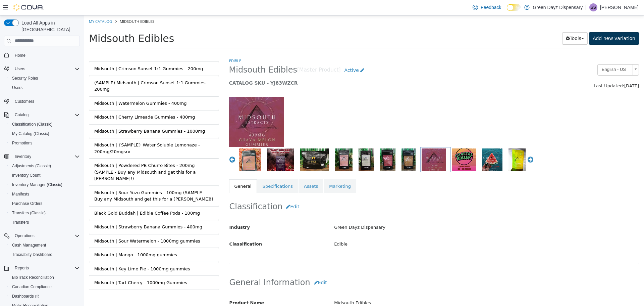  Describe the element at coordinates (530, 23) in the screenshot. I see `a: Add new variation` at that location.